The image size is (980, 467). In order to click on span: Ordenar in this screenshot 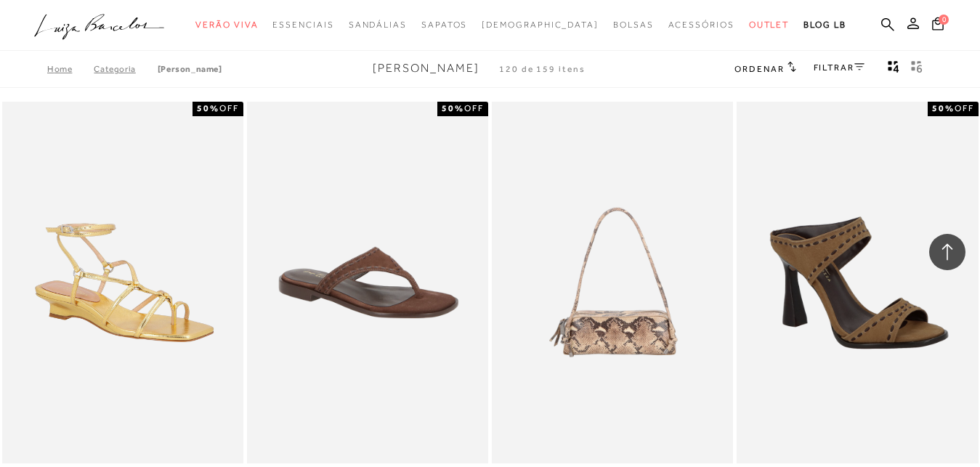, I will do `click(759, 69)`.